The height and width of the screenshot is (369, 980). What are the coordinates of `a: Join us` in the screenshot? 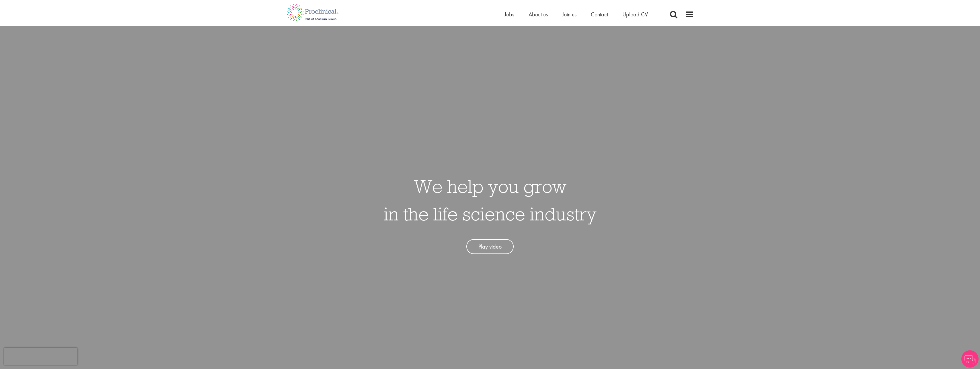 It's located at (569, 14).